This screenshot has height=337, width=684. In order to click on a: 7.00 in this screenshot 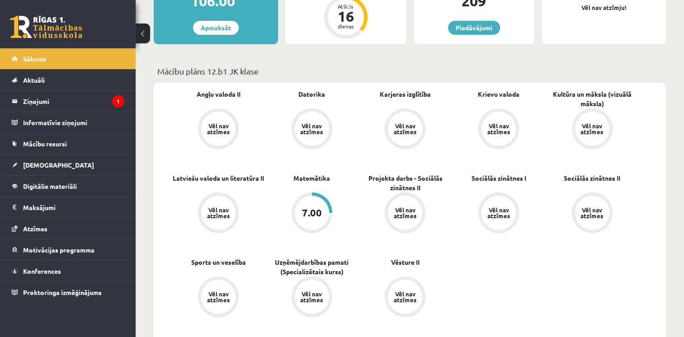, I will do `click(312, 214)`.